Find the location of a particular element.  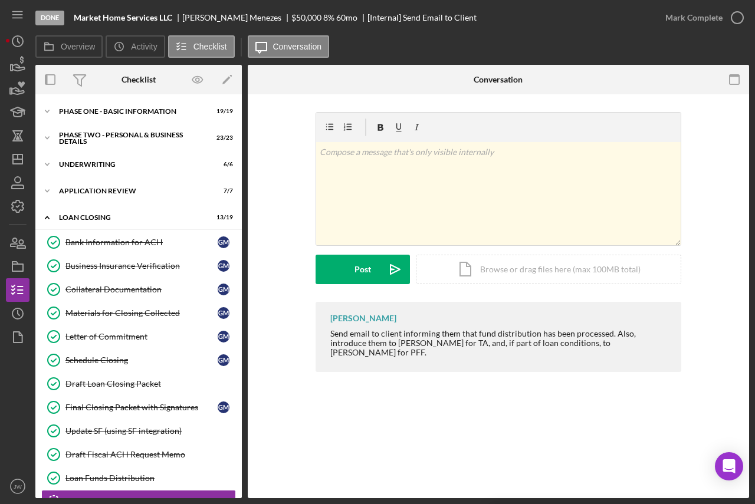

label: Activity is located at coordinates (144, 47).